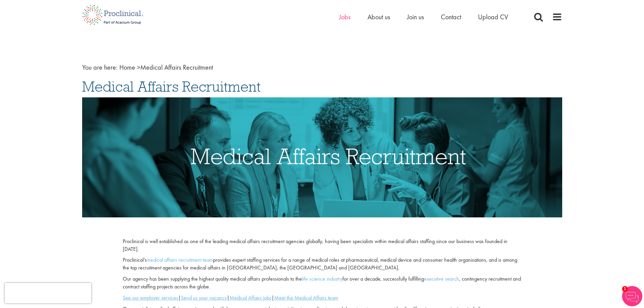 The width and height of the screenshot is (644, 308). Describe the element at coordinates (493, 17) in the screenshot. I see `span: Upload CV` at that location.